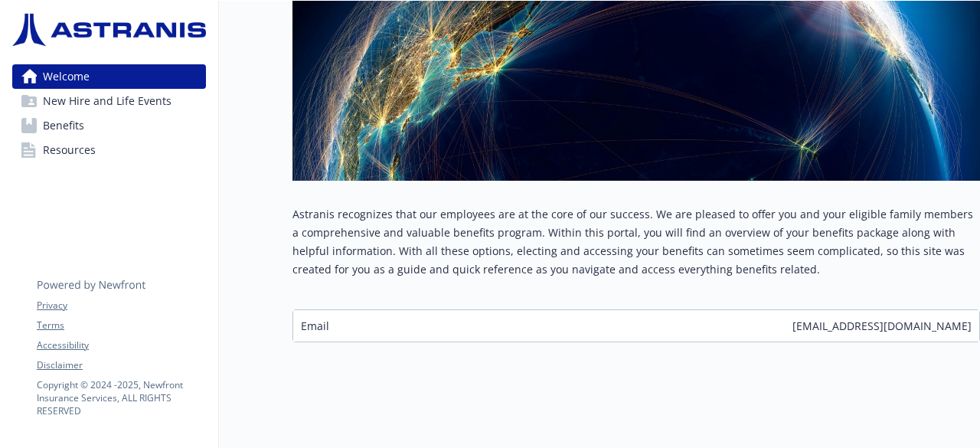 The width and height of the screenshot is (980, 448). Describe the element at coordinates (64, 126) in the screenshot. I see `span: Benefits` at that location.